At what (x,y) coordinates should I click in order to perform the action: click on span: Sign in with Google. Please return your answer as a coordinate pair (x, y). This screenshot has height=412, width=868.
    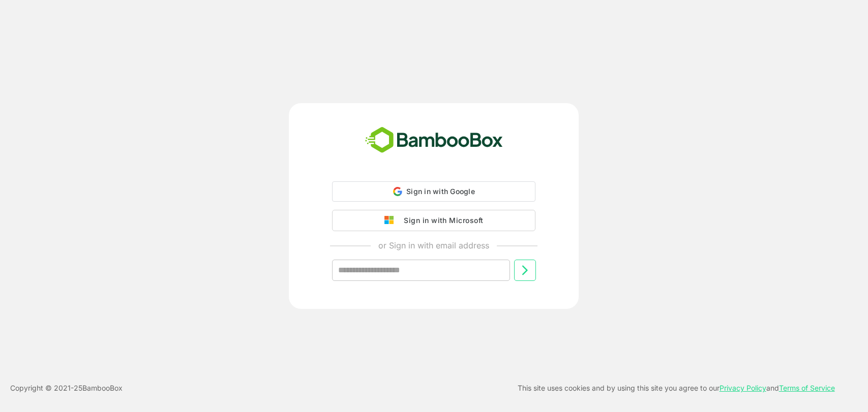
    Looking at the image, I should click on (440, 191).